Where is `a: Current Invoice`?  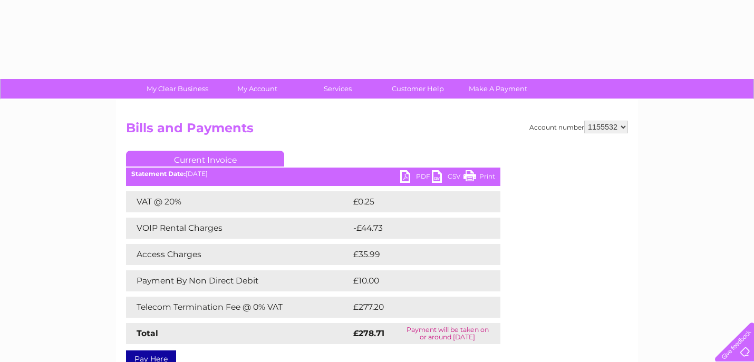
a: Current Invoice is located at coordinates (205, 159).